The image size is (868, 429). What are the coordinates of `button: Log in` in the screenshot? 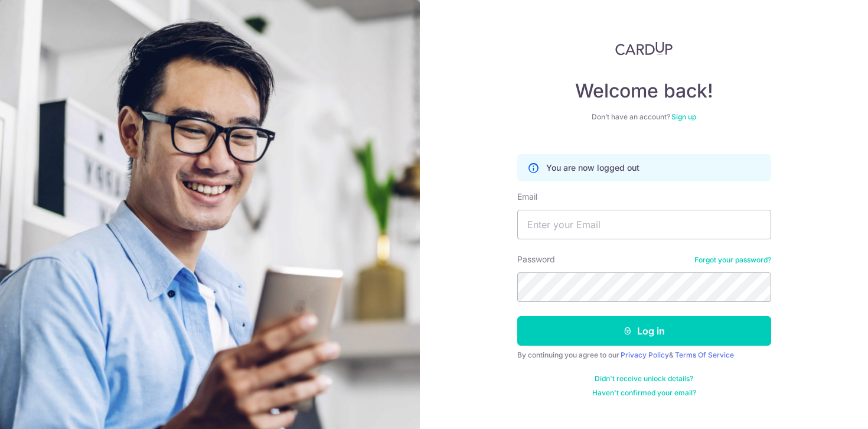 It's located at (644, 331).